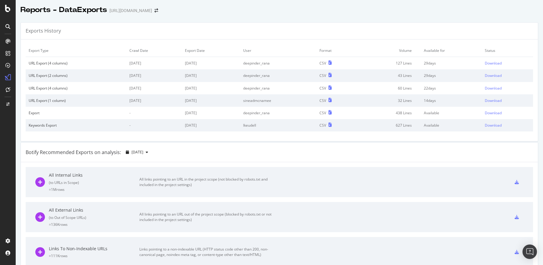  What do you see at coordinates (207, 252) in the screenshot?
I see `div: Links pointing to a non-indexable URL (HTTP status code other than 200, non-canonical page, noind...` at bounding box center [207, 252].